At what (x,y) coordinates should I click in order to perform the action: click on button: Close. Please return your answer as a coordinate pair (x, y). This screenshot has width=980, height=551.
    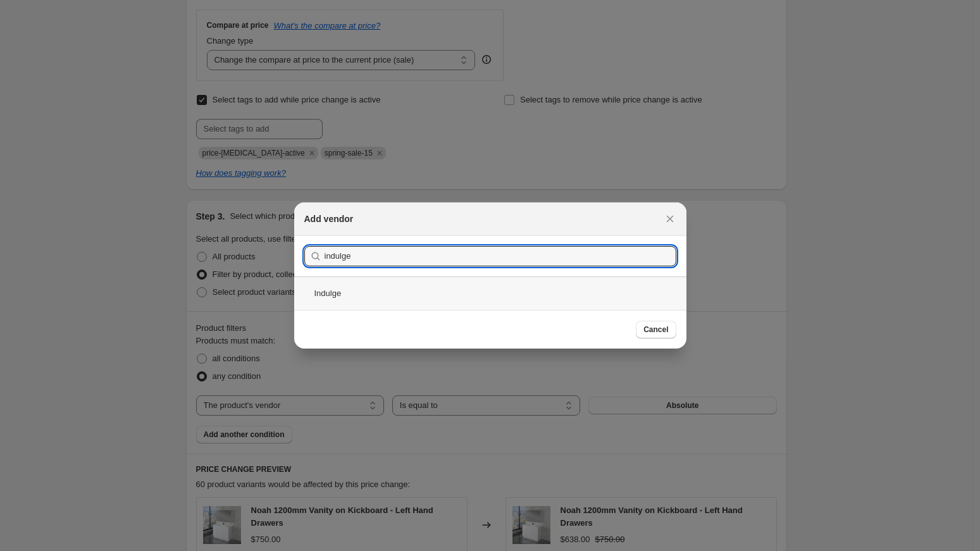
    Looking at the image, I should click on (670, 219).